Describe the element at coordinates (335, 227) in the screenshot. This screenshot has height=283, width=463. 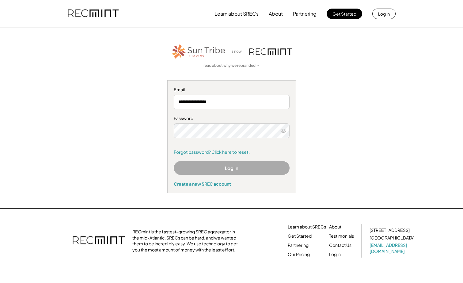
I see `a: About` at that location.